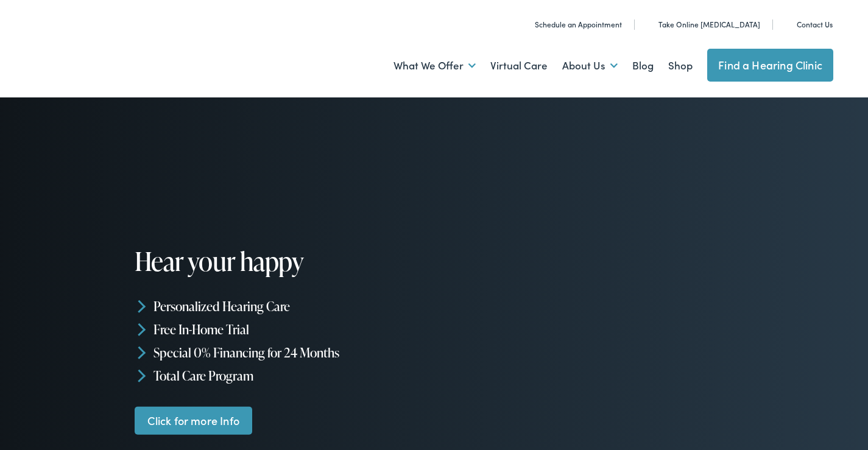 The height and width of the screenshot is (450, 868). I want to click on a: Schedule an Appointment, so click(571, 24).